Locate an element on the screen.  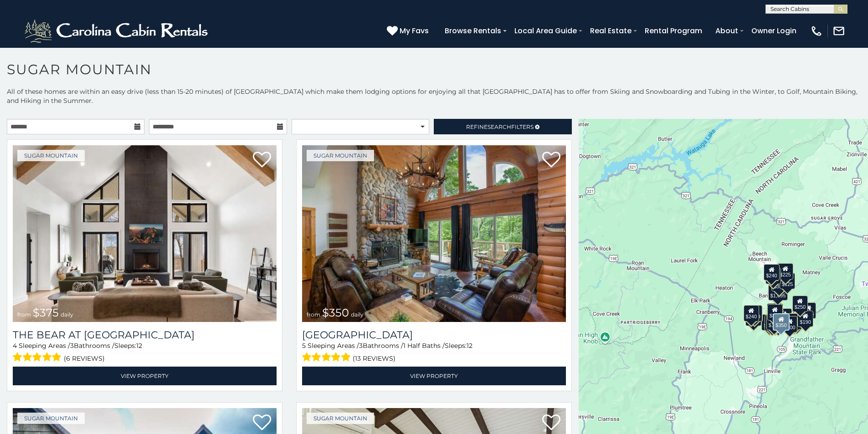
div: $195 is located at coordinates (794, 321).